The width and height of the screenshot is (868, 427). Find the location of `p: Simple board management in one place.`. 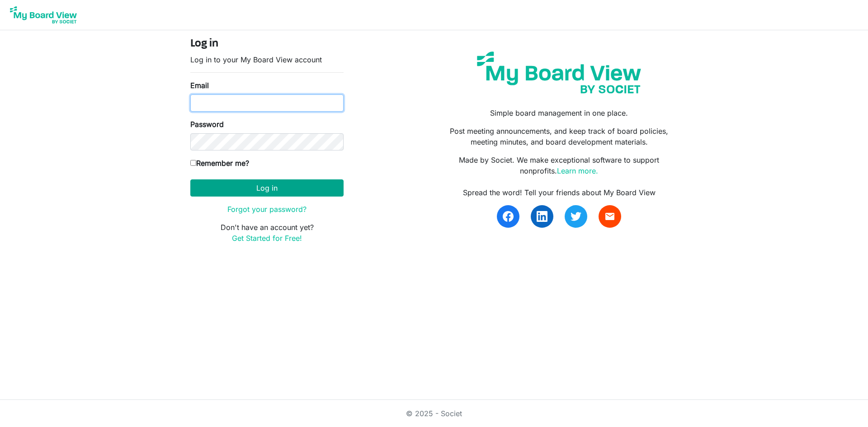

p: Simple board management in one place. is located at coordinates (559, 113).